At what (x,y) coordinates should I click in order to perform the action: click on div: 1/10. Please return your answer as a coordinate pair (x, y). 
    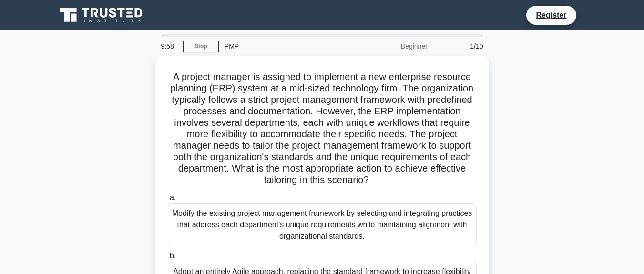
    Looking at the image, I should click on (461, 46).